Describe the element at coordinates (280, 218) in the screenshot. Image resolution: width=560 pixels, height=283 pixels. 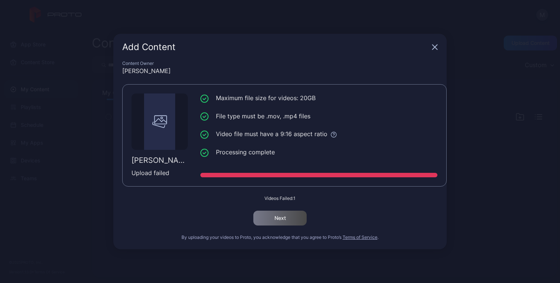
I see `button: Next` at that location.